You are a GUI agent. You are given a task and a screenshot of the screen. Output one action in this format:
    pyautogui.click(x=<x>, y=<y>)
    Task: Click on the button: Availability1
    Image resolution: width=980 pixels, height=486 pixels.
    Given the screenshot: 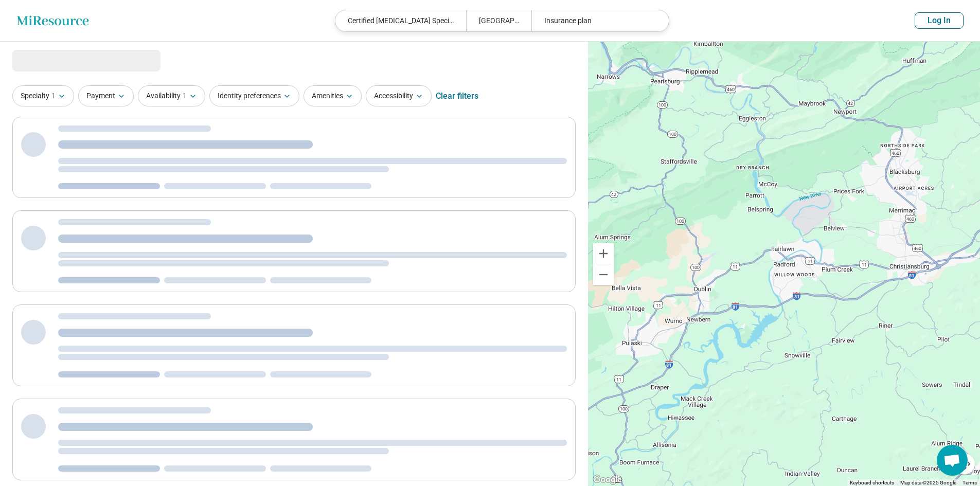 What is the action you would take?
    pyautogui.click(x=171, y=96)
    